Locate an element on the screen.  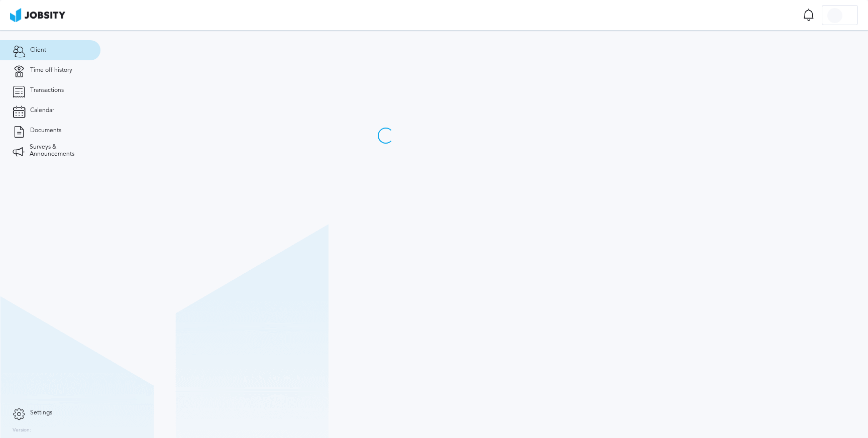
span: Time off history is located at coordinates (51, 70).